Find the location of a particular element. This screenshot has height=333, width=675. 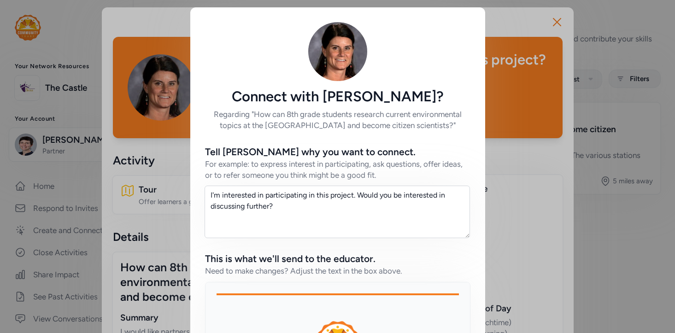

textarea: I'm interested in participating in this project. Would you be interested in discussing further? is located at coordinates (337, 212).